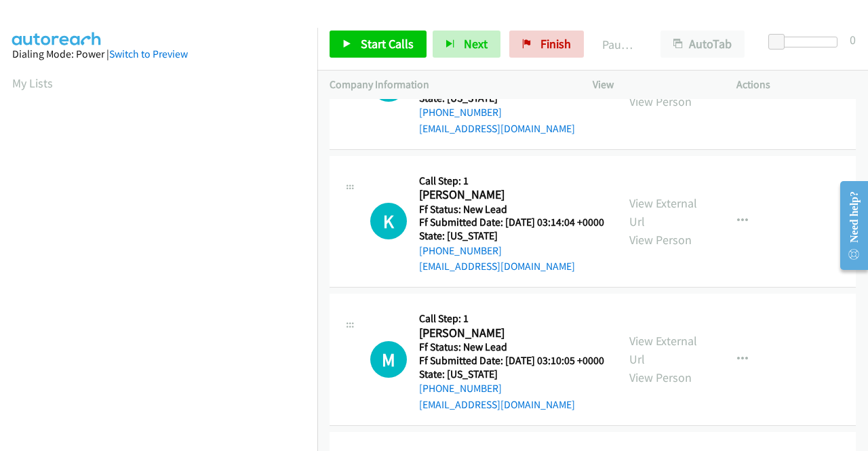  What do you see at coordinates (546, 44) in the screenshot?
I see `a: Finish` at bounding box center [546, 44].